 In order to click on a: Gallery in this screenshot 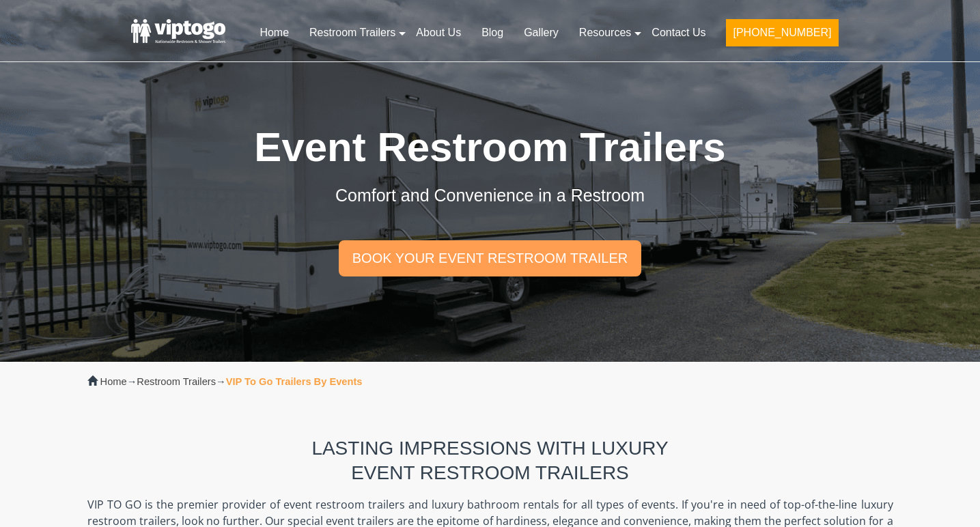, I will do `click(541, 33)`.